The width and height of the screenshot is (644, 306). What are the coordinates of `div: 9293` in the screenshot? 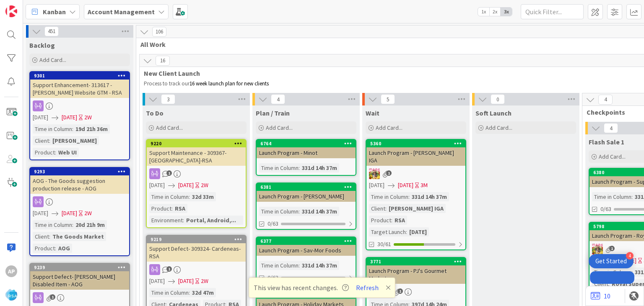 It's located at (81, 171).